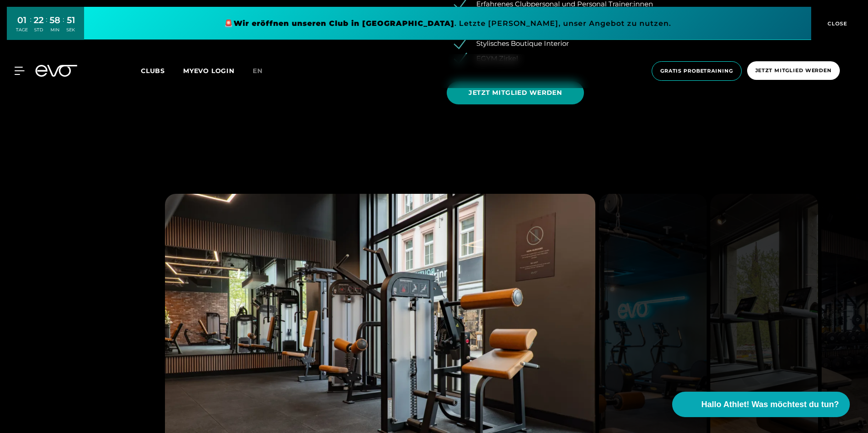  I want to click on button: CLOSE, so click(836, 23).